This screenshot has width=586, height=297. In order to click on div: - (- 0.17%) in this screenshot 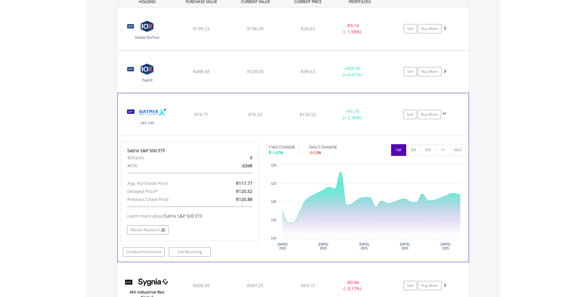, I will do `click(353, 286)`.